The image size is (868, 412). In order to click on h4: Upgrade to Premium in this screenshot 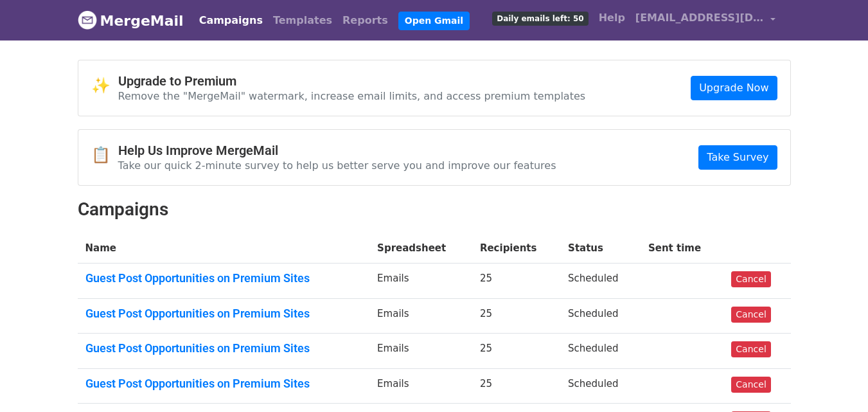, I will do `click(352, 81)`.